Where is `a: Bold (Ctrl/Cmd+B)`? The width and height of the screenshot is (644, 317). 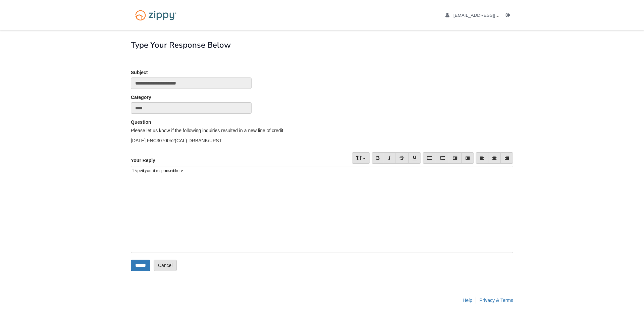 a: Bold (Ctrl/Cmd+B) is located at coordinates (378, 158).